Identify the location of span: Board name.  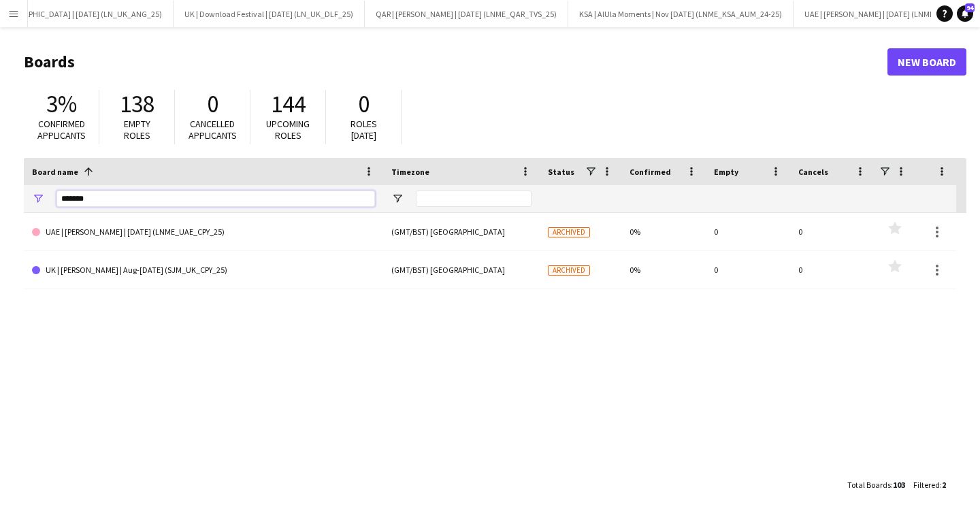
(55, 171).